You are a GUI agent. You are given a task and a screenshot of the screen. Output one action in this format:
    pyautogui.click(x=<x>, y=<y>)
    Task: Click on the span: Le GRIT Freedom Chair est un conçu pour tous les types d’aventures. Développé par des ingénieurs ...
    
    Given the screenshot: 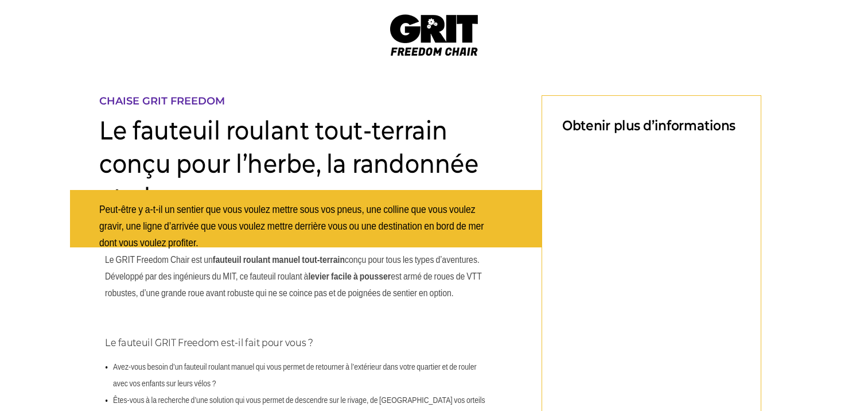 What is the action you would take?
    pyautogui.click(x=293, y=276)
    